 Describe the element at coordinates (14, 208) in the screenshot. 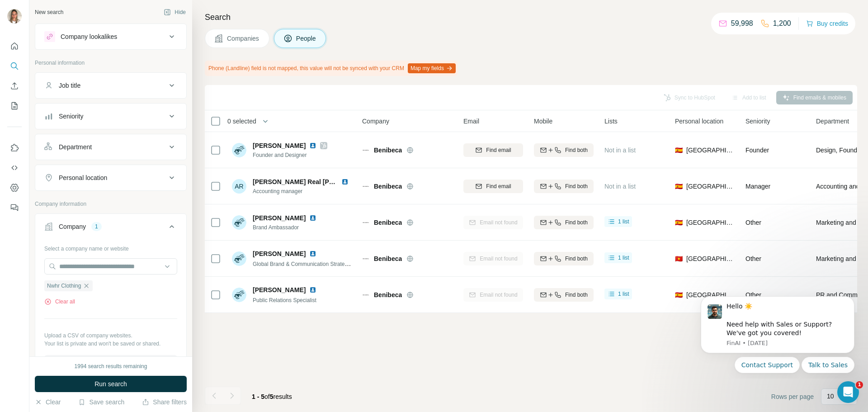

I see `button: Feedback` at that location.